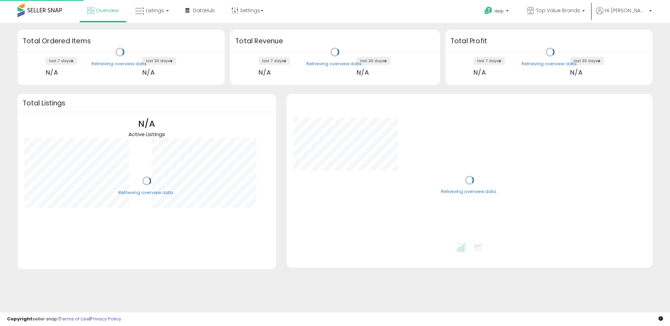 The width and height of the screenshot is (670, 326). I want to click on span: Help, so click(499, 11).